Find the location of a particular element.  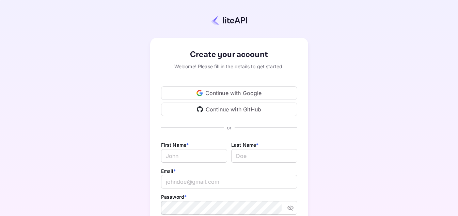

div: Continue with GitHub is located at coordinates (229, 110).